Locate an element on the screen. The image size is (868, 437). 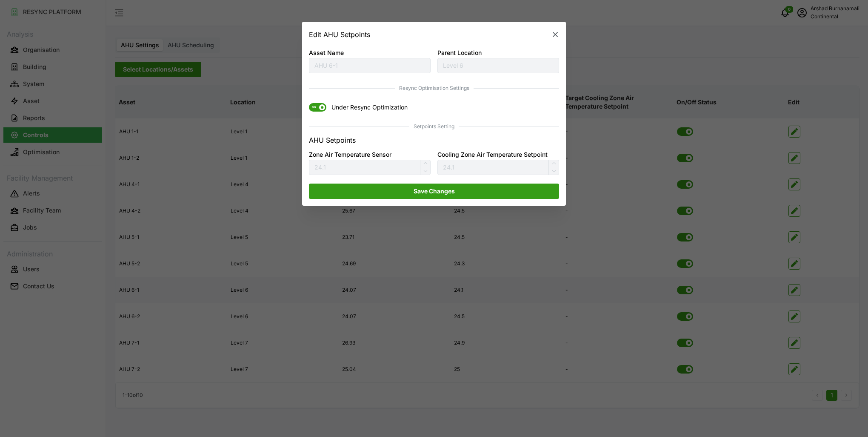
p: AHU Setpoints is located at coordinates (332, 140).